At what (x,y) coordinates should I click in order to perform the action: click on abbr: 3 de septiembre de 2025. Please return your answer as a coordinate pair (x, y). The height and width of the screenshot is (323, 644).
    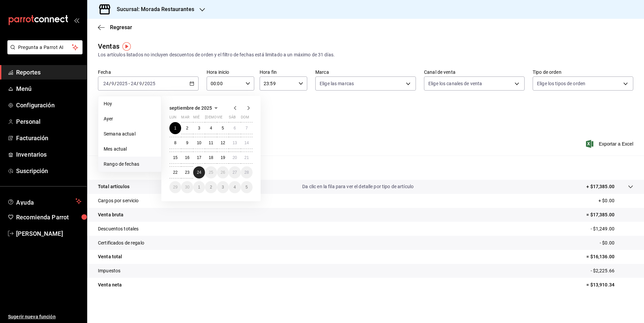
    Looking at the image, I should click on (199, 128).